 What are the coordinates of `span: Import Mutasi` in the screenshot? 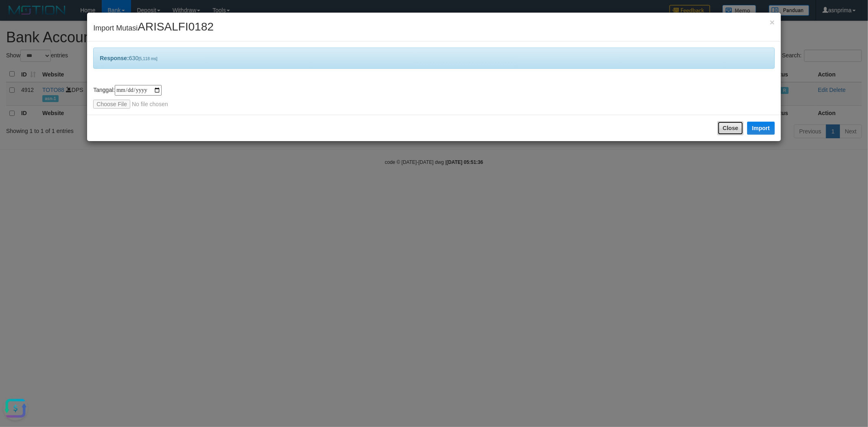 It's located at (153, 28).